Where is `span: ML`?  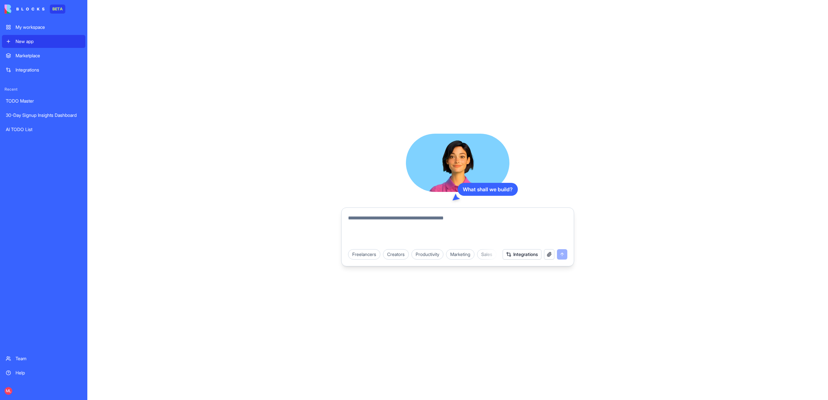 span: ML is located at coordinates (8, 391).